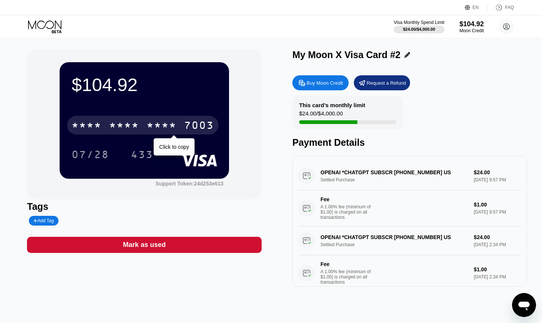  What do you see at coordinates (476, 8) in the screenshot?
I see `div: EN` at bounding box center [476, 8].